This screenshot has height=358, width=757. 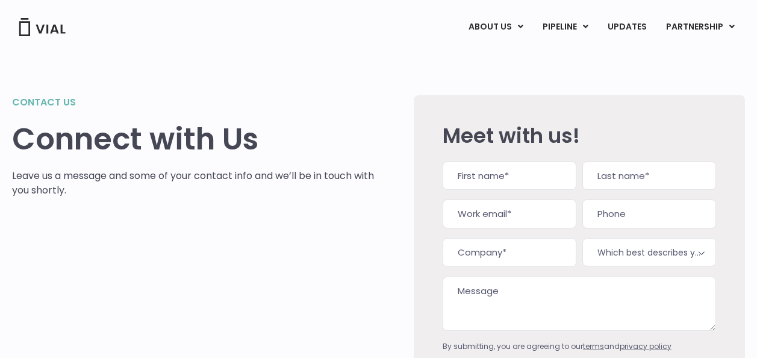 What do you see at coordinates (194, 102) in the screenshot?
I see `h2: Contact us` at bounding box center [194, 102].